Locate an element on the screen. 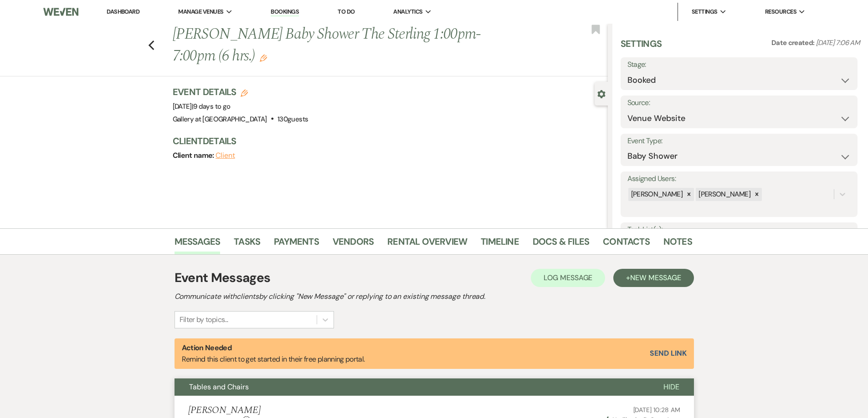 The height and width of the screenshot is (418, 868). strong: Action Needed is located at coordinates (207, 348).